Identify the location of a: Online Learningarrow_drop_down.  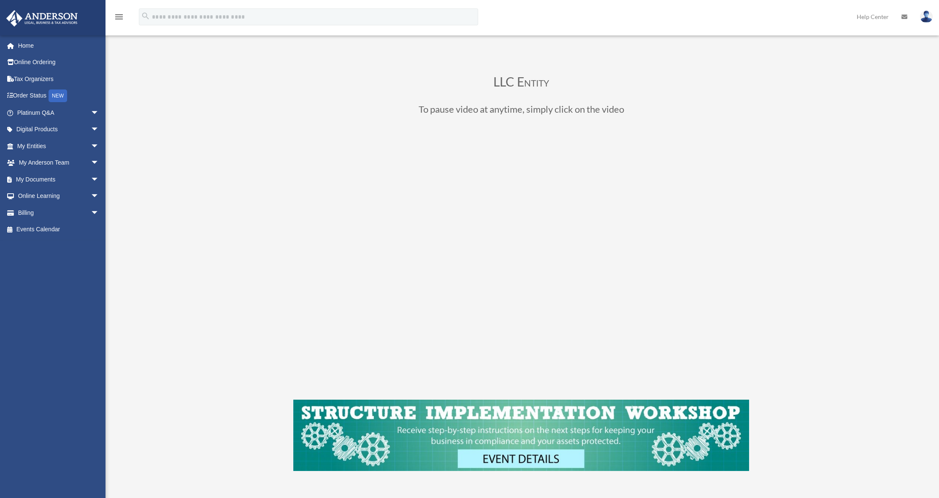
(59, 196).